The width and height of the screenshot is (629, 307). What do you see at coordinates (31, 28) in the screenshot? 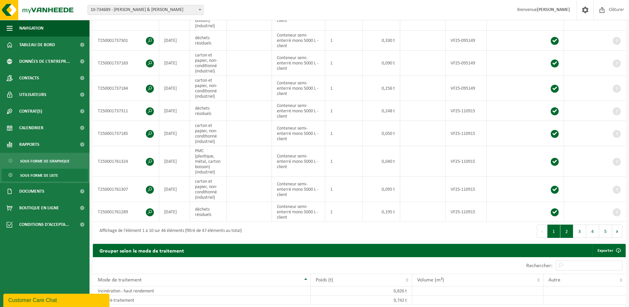
I see `span: Navigation` at bounding box center [31, 28].